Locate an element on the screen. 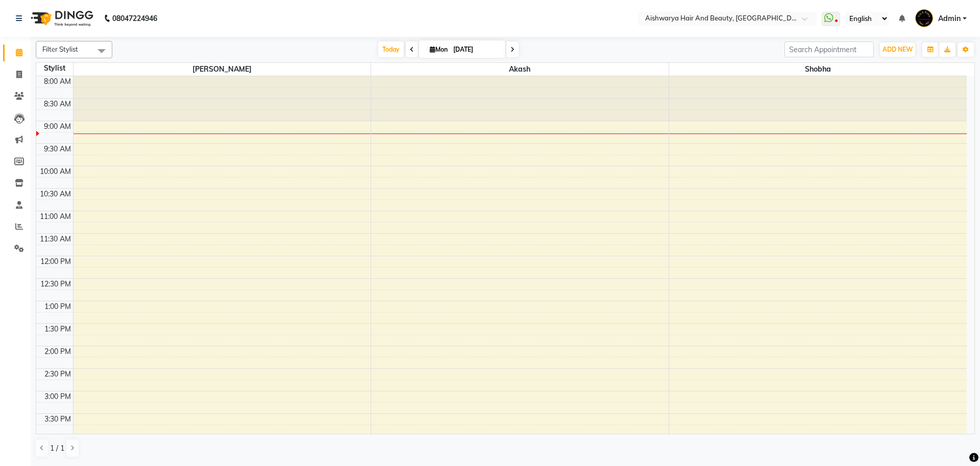 The width and height of the screenshot is (980, 466). span: Shobha is located at coordinates (817, 69).